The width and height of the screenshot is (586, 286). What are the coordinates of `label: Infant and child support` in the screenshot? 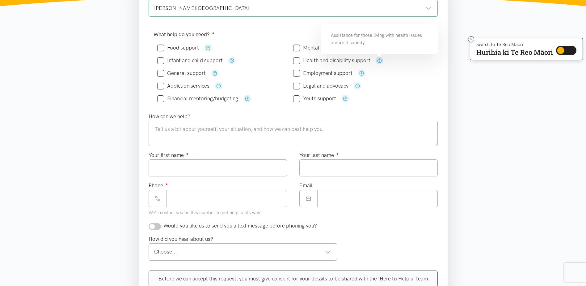 It's located at (190, 60).